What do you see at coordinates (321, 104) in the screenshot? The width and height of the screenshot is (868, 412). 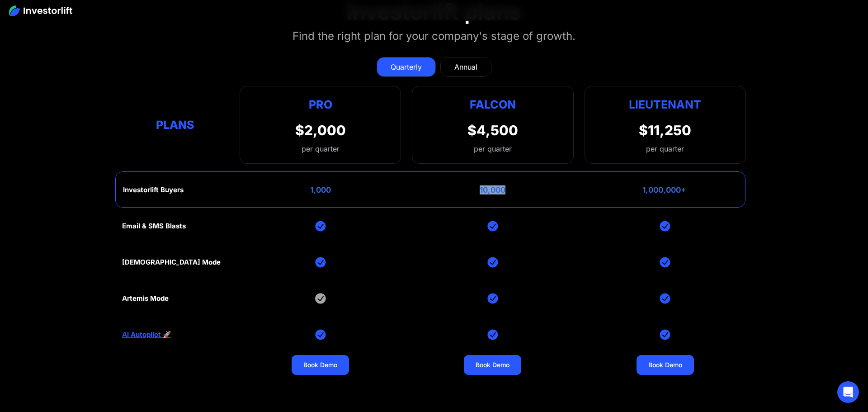 I see `div: Pro` at bounding box center [321, 104].